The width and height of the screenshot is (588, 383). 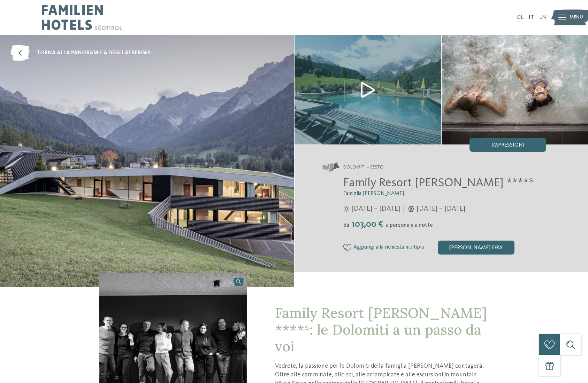 What do you see at coordinates (346, 225) in the screenshot?
I see `span: da` at bounding box center [346, 225].